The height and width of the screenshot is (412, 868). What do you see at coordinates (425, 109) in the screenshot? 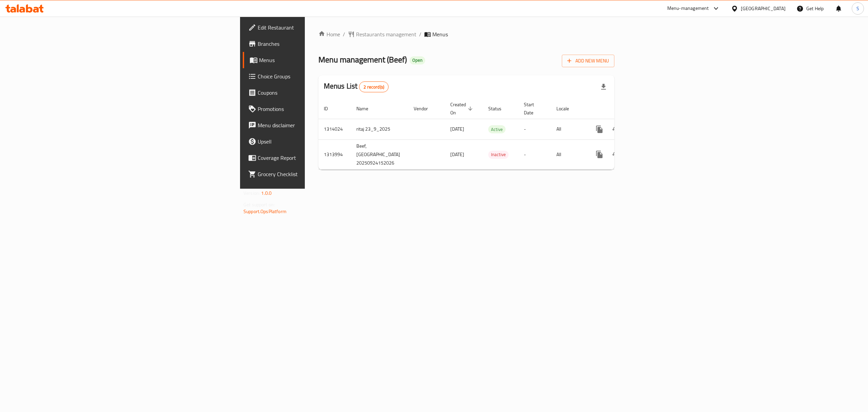
I see `span: Vendor` at bounding box center [425, 109].